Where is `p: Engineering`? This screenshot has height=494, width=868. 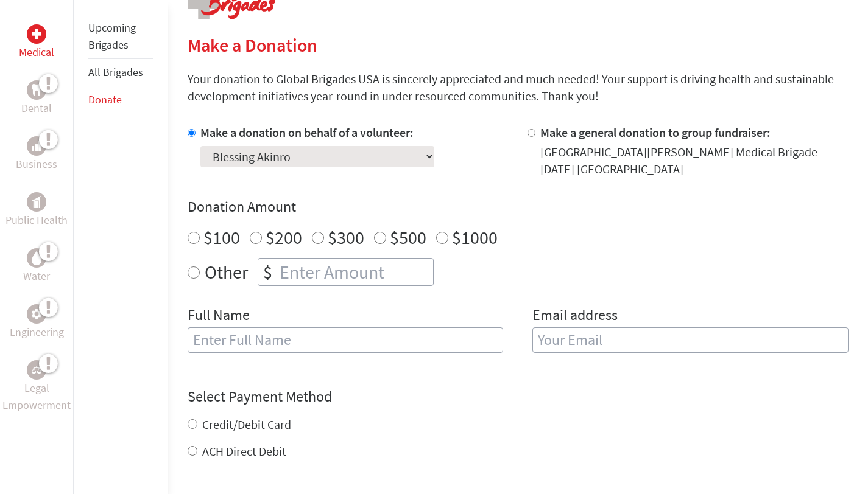
p: Engineering is located at coordinates (37, 333).